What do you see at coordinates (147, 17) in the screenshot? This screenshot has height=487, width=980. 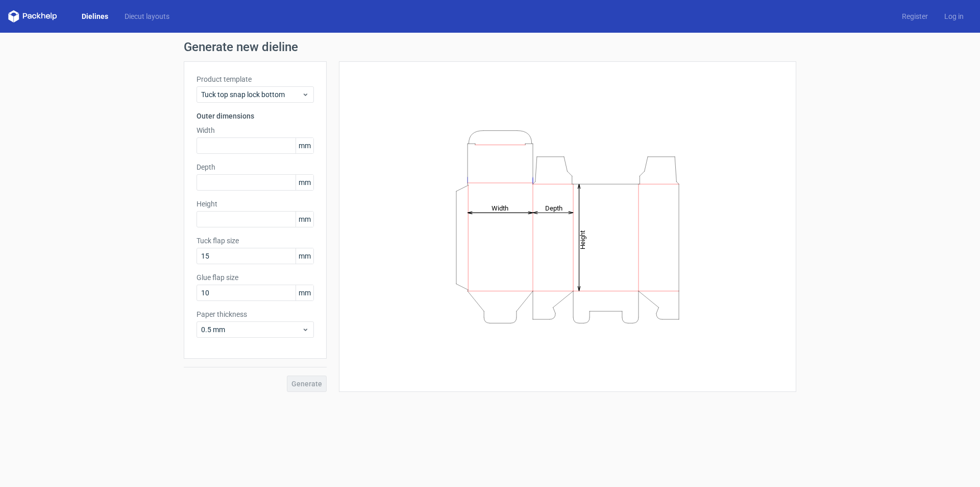 I see `a: Diecut layouts` at bounding box center [147, 17].